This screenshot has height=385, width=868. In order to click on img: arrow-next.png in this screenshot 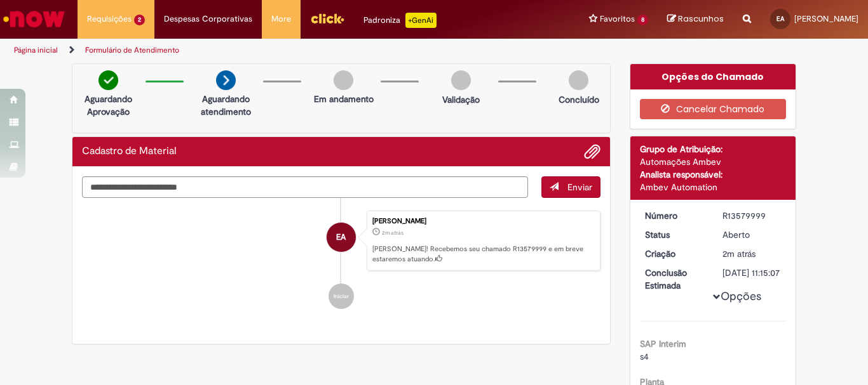, I will do `click(225, 80)`.